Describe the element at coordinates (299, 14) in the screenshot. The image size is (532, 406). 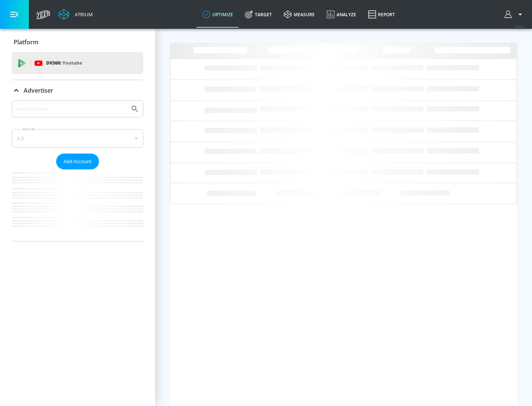
I see `a: measure` at that location.